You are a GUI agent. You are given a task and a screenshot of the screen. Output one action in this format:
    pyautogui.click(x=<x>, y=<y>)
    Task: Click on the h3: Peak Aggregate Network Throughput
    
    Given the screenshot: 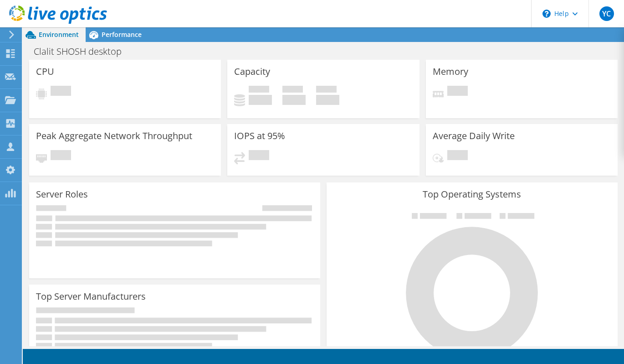 What is the action you would take?
    pyautogui.click(x=114, y=136)
    